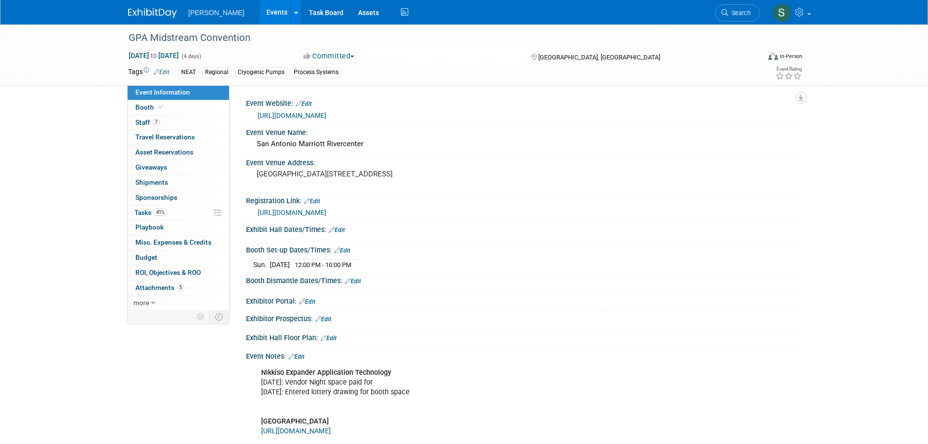 The image size is (928, 444). What do you see at coordinates (523, 318) in the screenshot?
I see `div: Exhibitor Prospectus:` at bounding box center [523, 318].